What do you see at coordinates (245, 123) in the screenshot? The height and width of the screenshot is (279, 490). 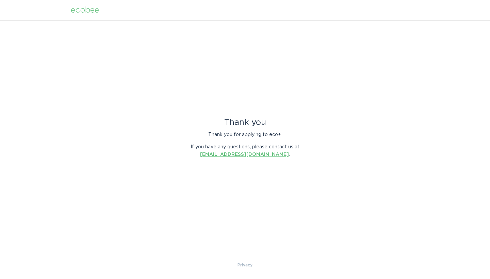 I see `div: Thank you` at bounding box center [245, 123].